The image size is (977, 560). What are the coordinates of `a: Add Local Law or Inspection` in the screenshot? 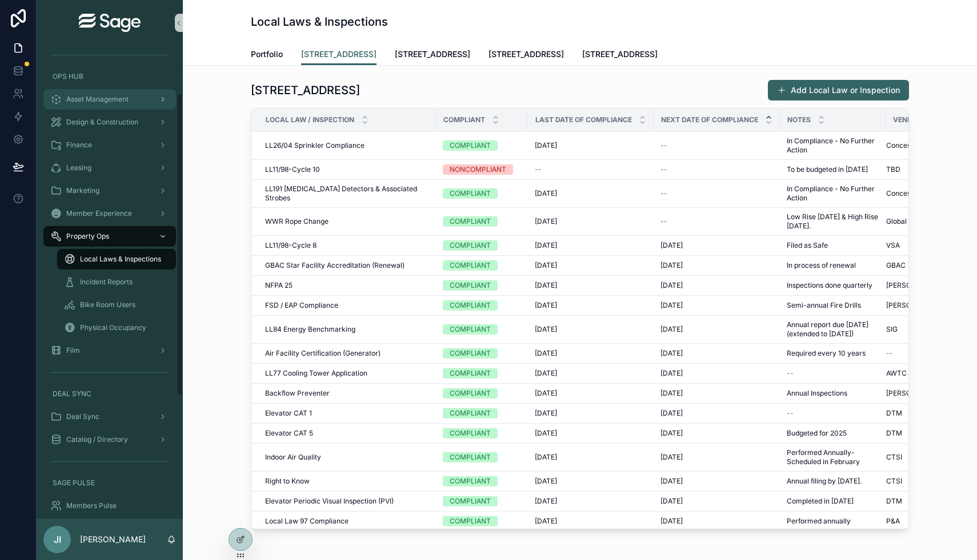 It's located at (838, 90).